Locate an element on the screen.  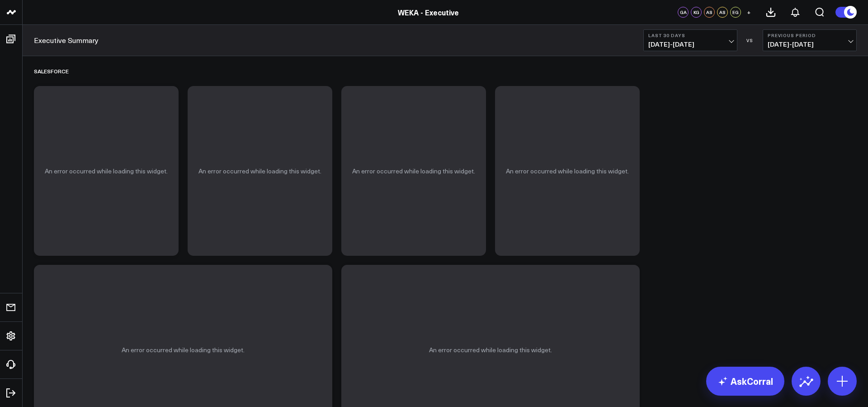
div: VS is located at coordinates (750, 40).